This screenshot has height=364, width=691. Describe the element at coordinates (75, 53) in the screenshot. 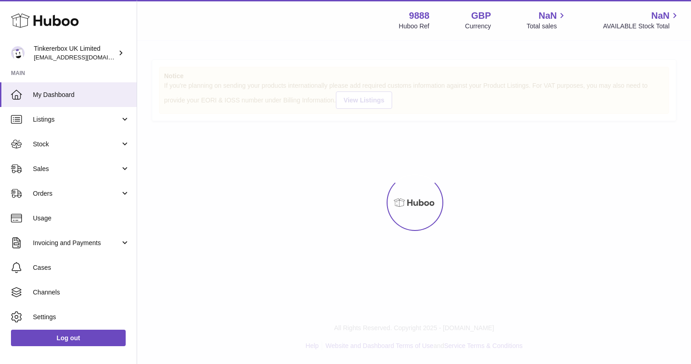

I see `div: Tinkererbox UK Limited` at that location.